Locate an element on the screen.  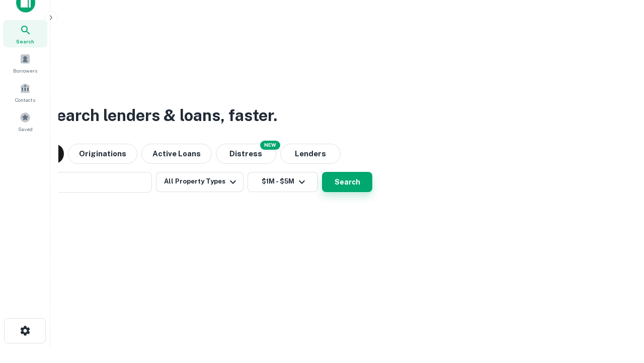
div: Chat Widget is located at coordinates (619, 306).